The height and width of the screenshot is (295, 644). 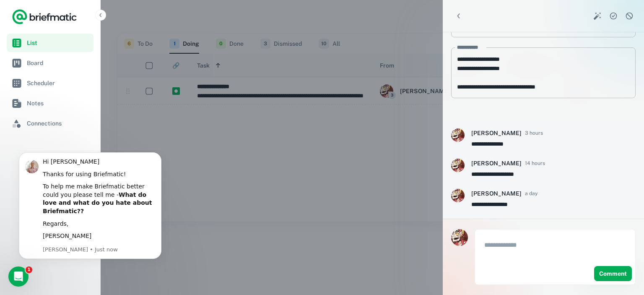 What do you see at coordinates (58, 123) in the screenshot?
I see `span: Connections` at bounding box center [58, 123].